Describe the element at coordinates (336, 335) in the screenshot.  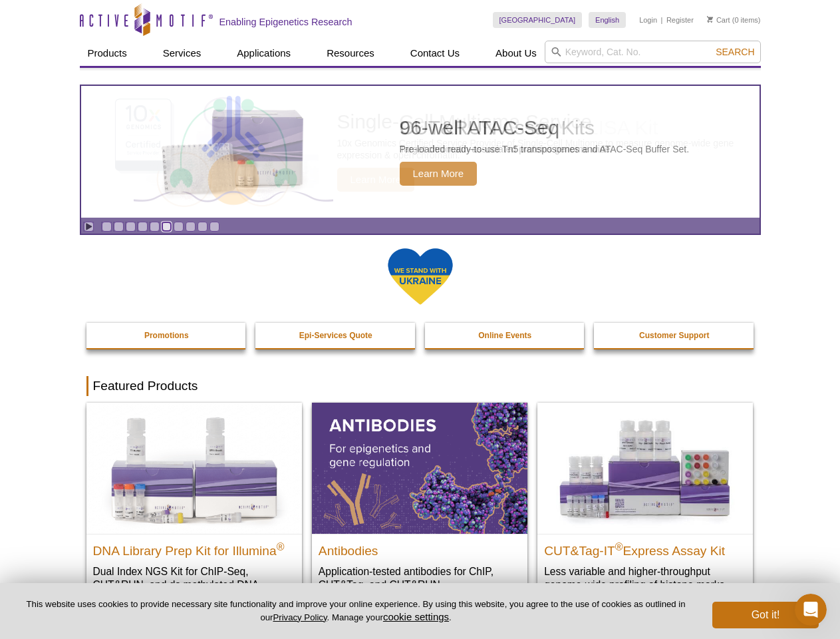
I see `a: Epi-Services Quote` at that location.